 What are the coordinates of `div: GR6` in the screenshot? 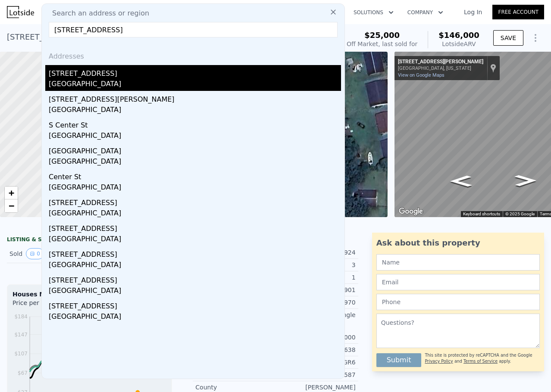 It's located at (315, 362).